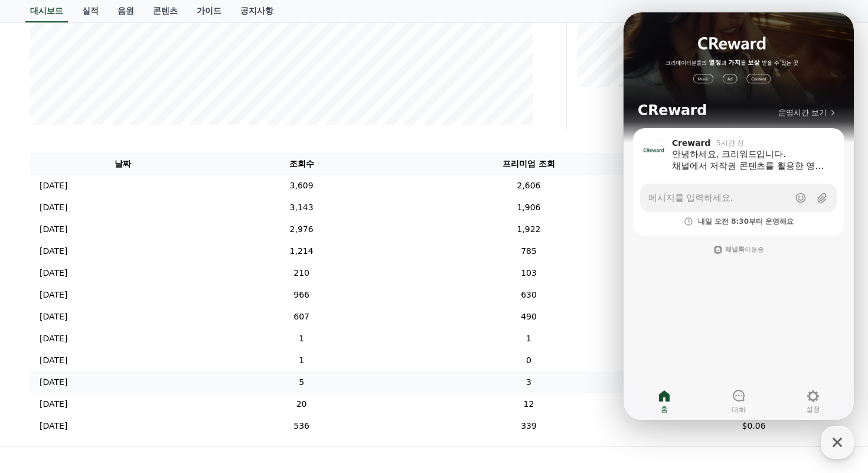  I want to click on td: 3,609, so click(301, 185).